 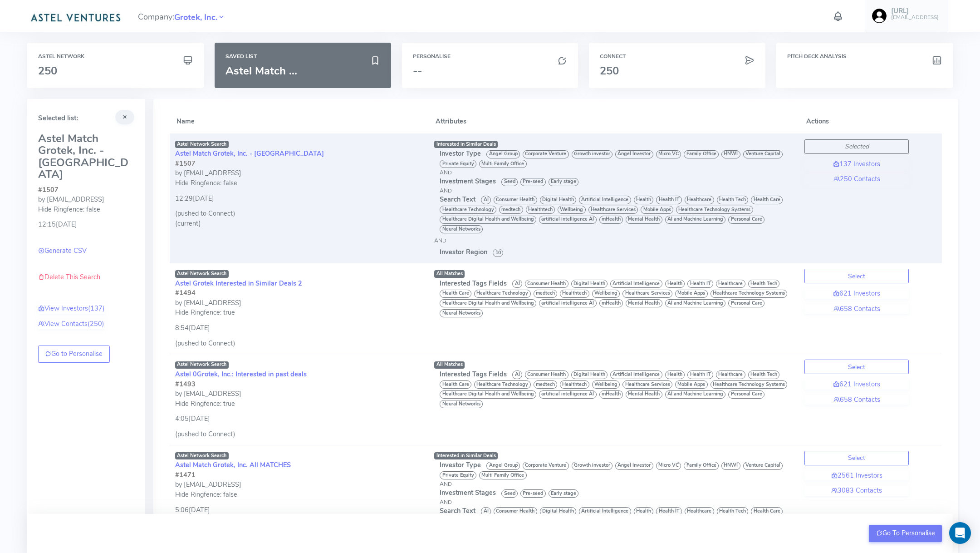 I want to click on a: 2561 Investors, so click(x=857, y=475).